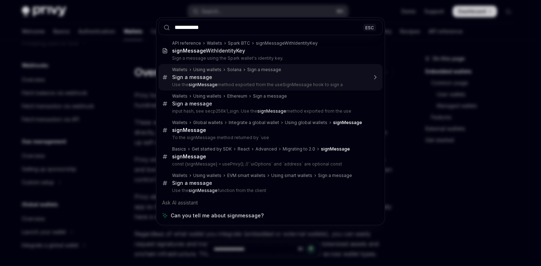 The width and height of the screenshot is (541, 266). Describe the element at coordinates (270, 191) in the screenshot. I see `p: Use the function from the client` at that location.